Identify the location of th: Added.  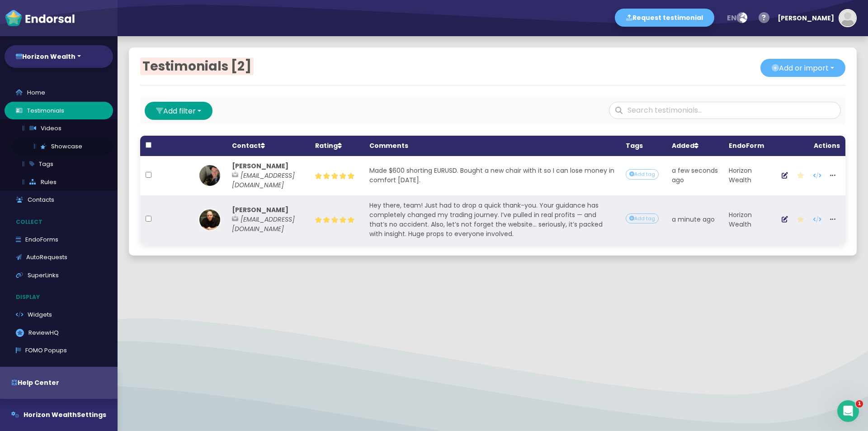
(695, 146).